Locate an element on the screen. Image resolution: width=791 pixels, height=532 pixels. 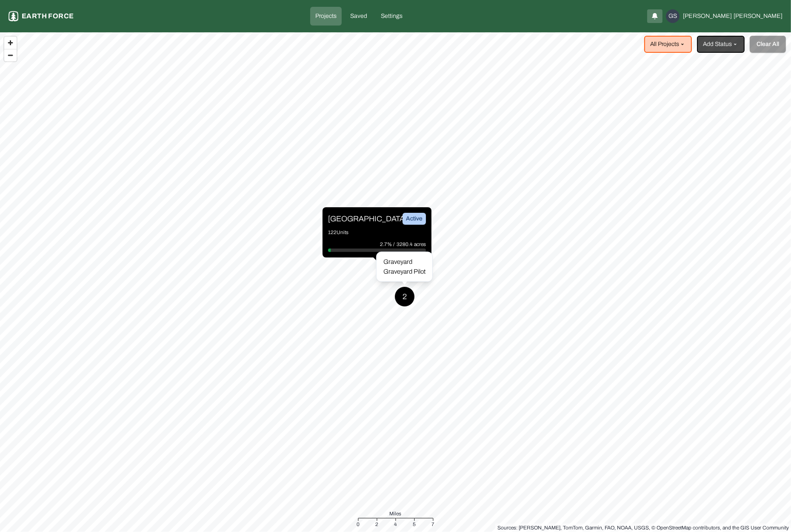
button: Zoom out is located at coordinates (10, 55).